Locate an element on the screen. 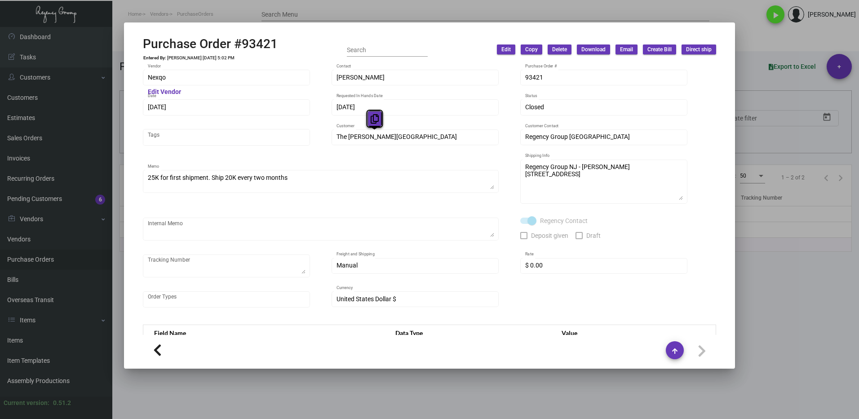 The height and width of the screenshot is (419, 859). span: Create Bill is located at coordinates (660, 49).